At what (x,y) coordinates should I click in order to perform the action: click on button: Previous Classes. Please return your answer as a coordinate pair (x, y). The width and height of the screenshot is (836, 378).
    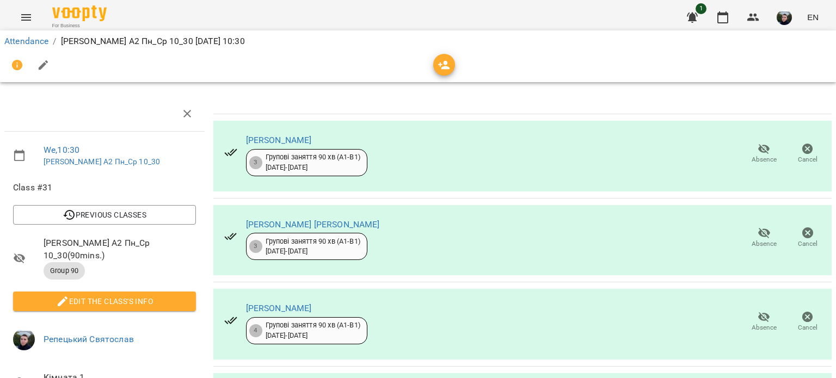
    Looking at the image, I should click on (105, 215).